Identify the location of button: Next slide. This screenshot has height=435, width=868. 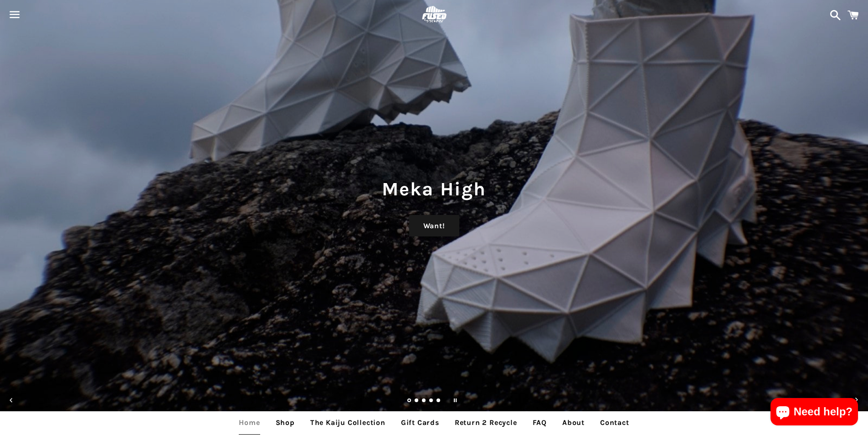
(857, 400).